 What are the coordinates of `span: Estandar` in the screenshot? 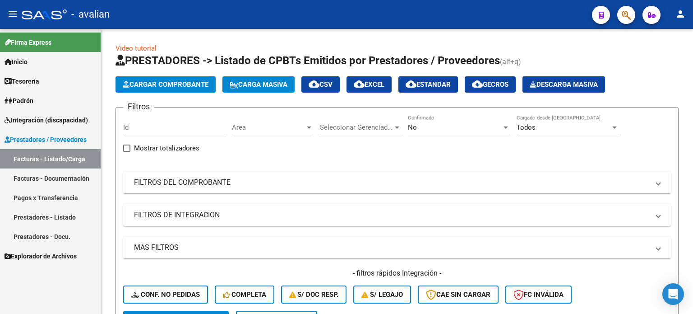 It's located at (428, 84).